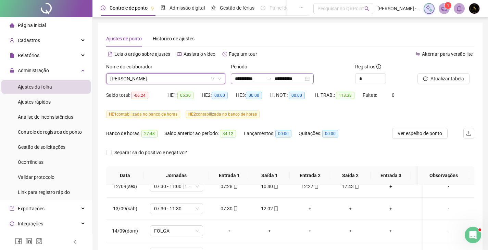  Describe the element at coordinates (28, 55) in the screenshot. I see `span: Relatórios` at that location.